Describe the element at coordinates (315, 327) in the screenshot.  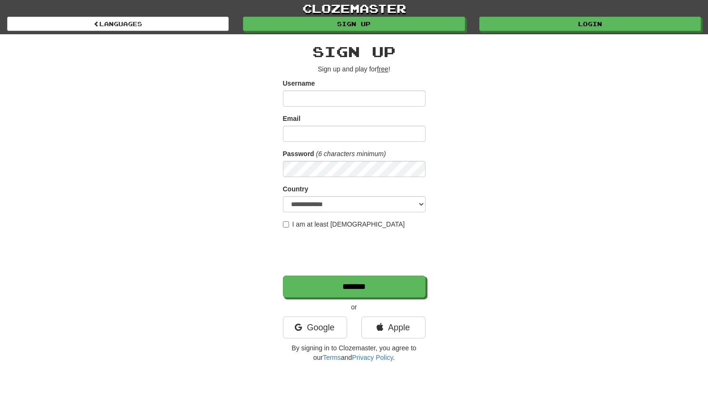
I see `a: Google` at that location.